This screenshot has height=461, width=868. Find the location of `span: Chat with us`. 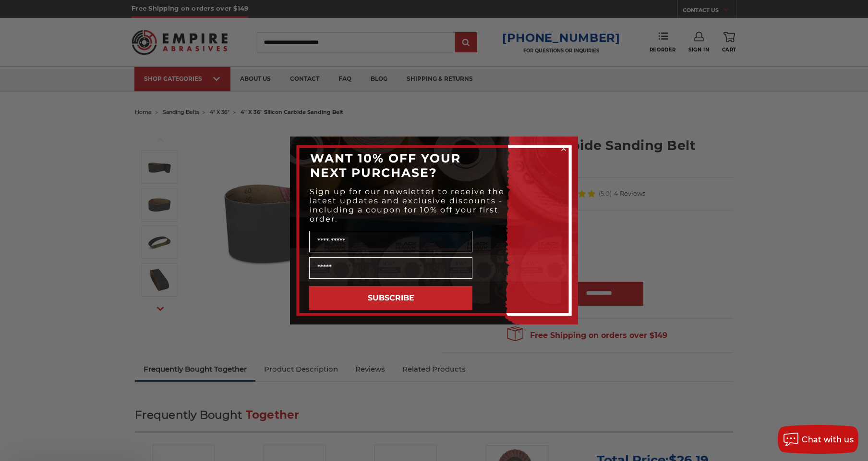

span: Chat with us is located at coordinates (827, 439).